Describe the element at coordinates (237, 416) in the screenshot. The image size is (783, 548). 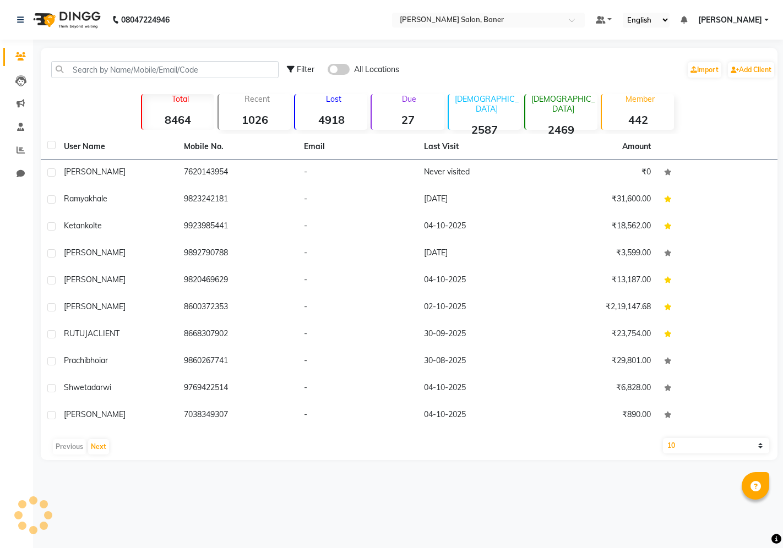
I see `td: 7038349307` at that location.